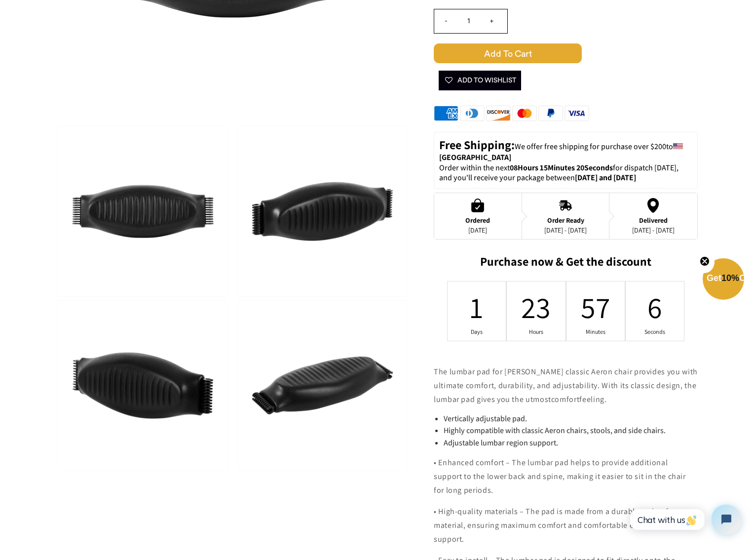  I want to click on div: Seconds, so click(655, 332).